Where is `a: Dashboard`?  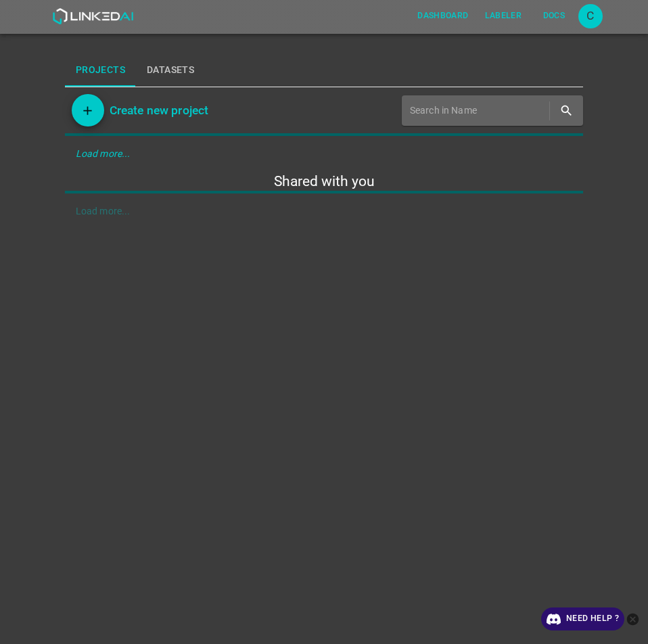 a: Dashboard is located at coordinates (442, 16).